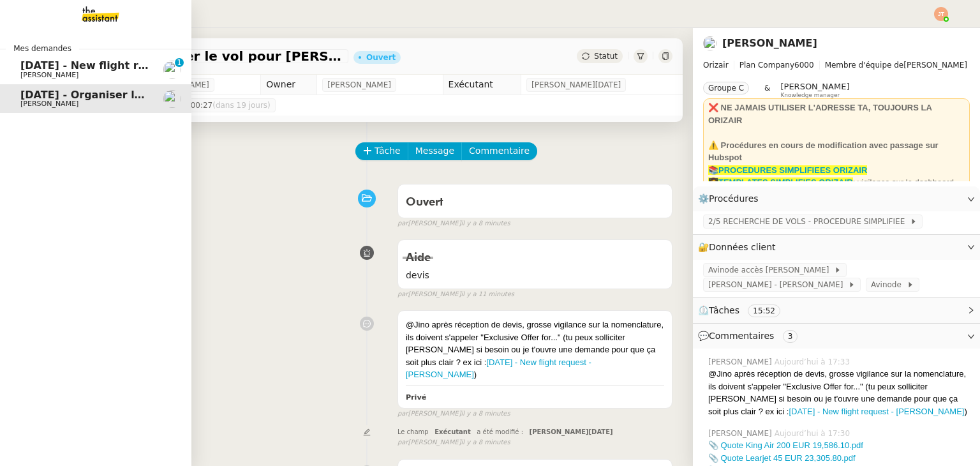  I want to click on app-user-label: Knowledge manager, so click(815, 90).